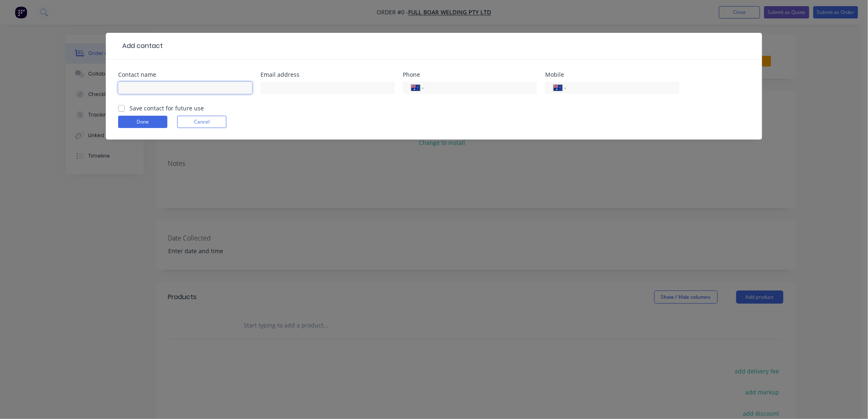  What do you see at coordinates (328, 75) in the screenshot?
I see `div: Email address` at bounding box center [328, 75].